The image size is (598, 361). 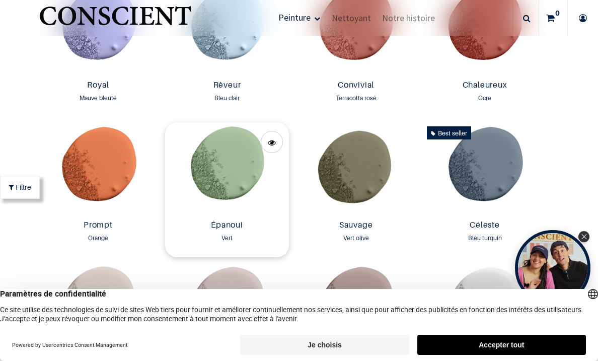 What do you see at coordinates (115, 18) in the screenshot?
I see `a: Logo of Conscient` at bounding box center [115, 18].